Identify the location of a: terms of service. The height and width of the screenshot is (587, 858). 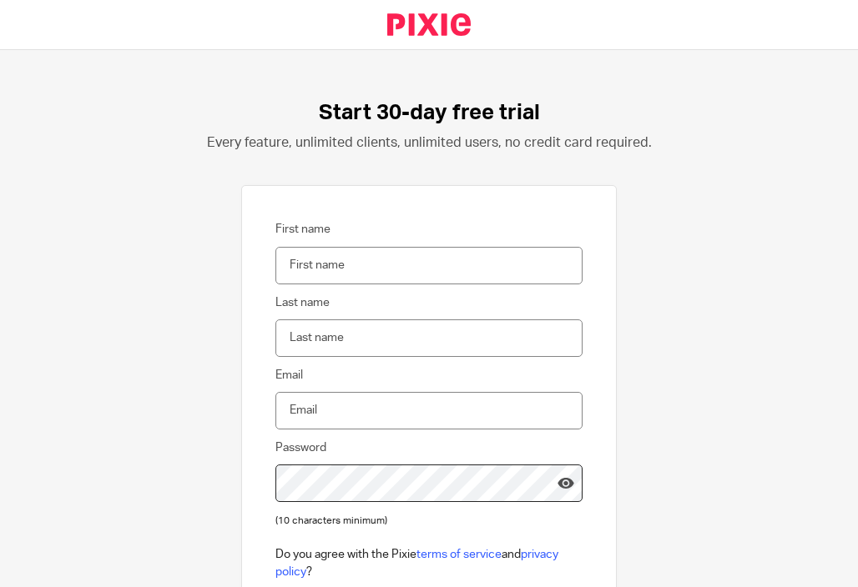
(459, 555).